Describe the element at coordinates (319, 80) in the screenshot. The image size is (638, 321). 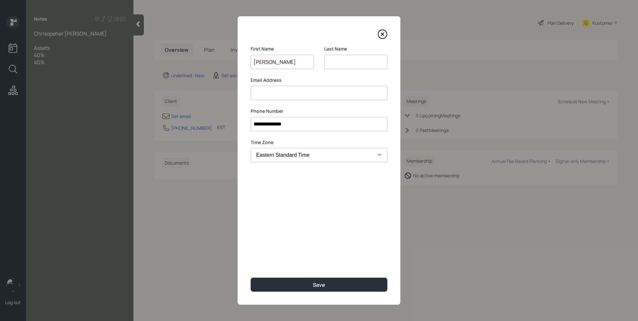
I see `label: Email Address` at that location.